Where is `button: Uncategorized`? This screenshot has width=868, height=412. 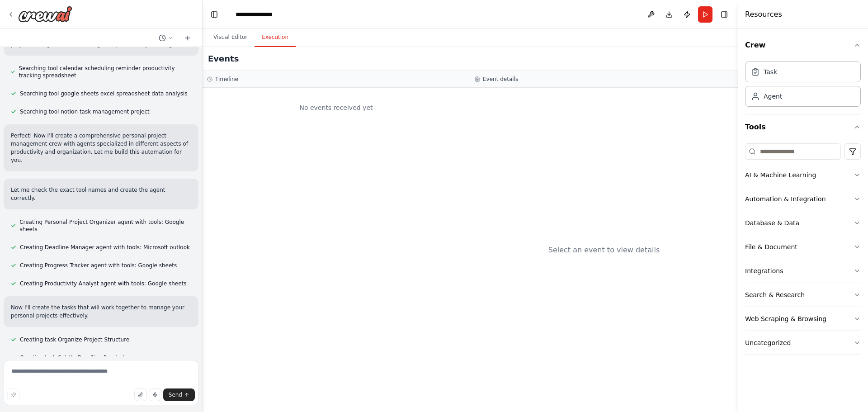 button: Uncategorized is located at coordinates (803, 343).